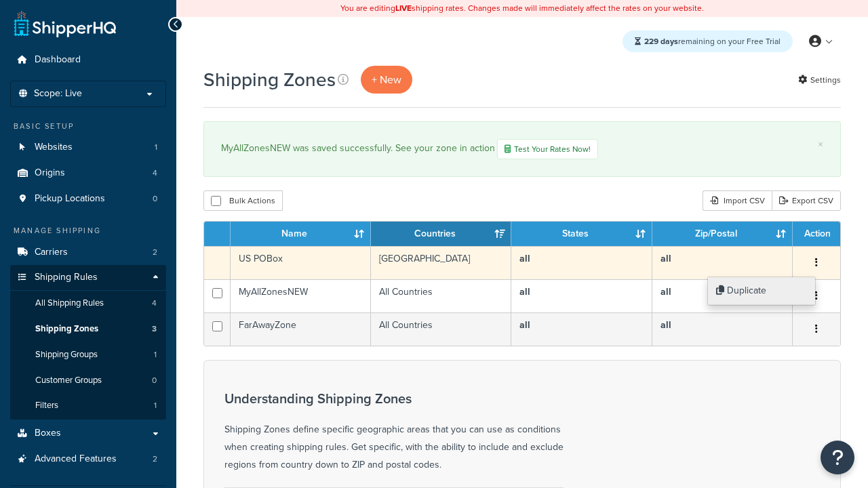 The width and height of the screenshot is (868, 488). Describe the element at coordinates (88, 278) in the screenshot. I see `a: Shipping Rules` at that location.